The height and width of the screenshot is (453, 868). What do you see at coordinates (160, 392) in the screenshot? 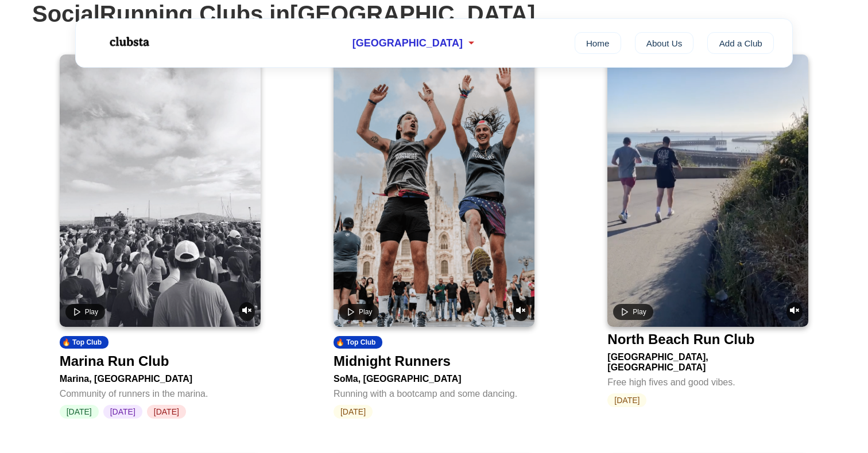
I see `div: Community of runners in the marina.` at bounding box center [160, 392].